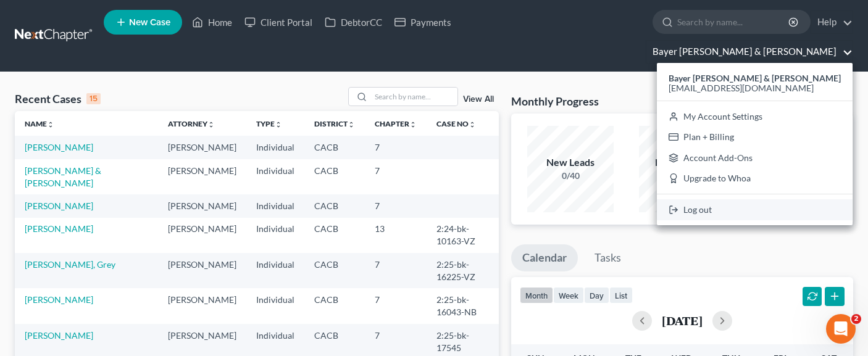  What do you see at coordinates (568, 294) in the screenshot?
I see `button: week` at bounding box center [568, 294].